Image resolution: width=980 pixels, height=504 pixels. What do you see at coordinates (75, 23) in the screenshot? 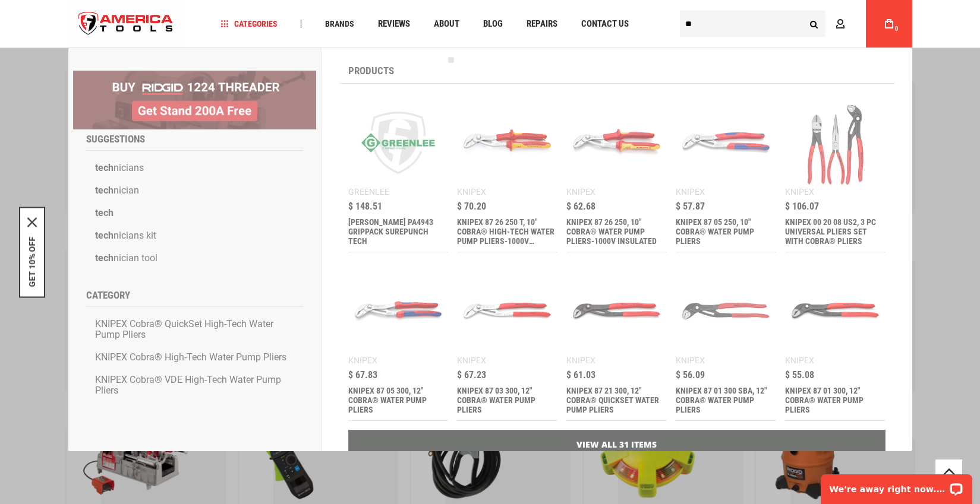
I see `p: We're away right now. Please check back later!` at bounding box center [75, 23].